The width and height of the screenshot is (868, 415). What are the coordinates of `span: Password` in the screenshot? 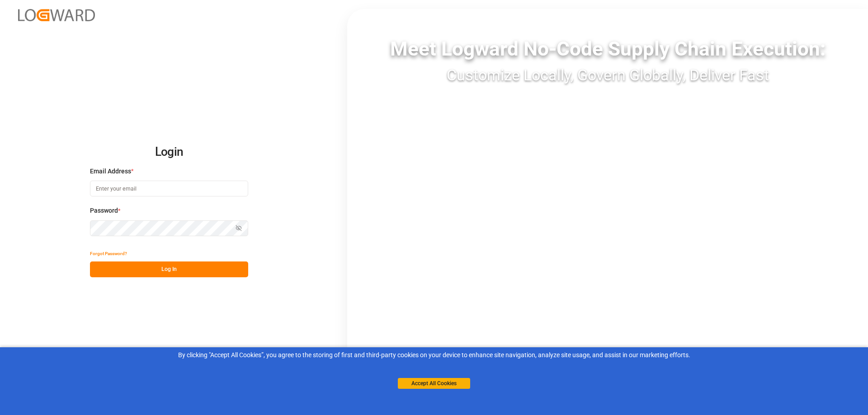 It's located at (104, 210).